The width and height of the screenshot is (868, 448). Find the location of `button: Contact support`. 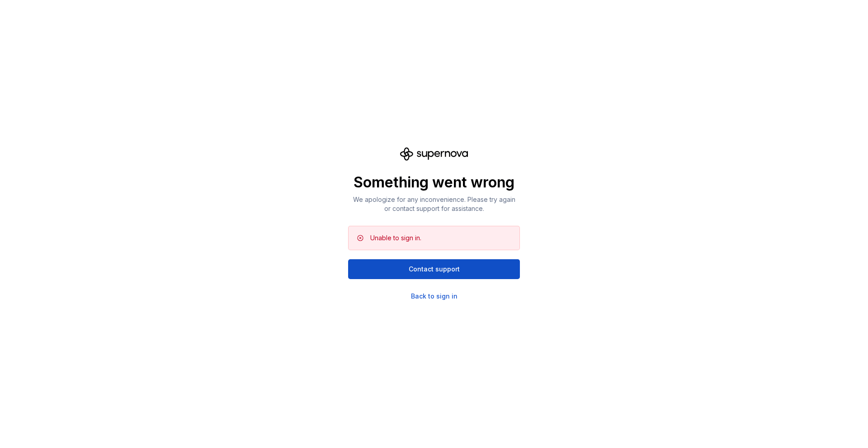

button: Contact support is located at coordinates (434, 269).